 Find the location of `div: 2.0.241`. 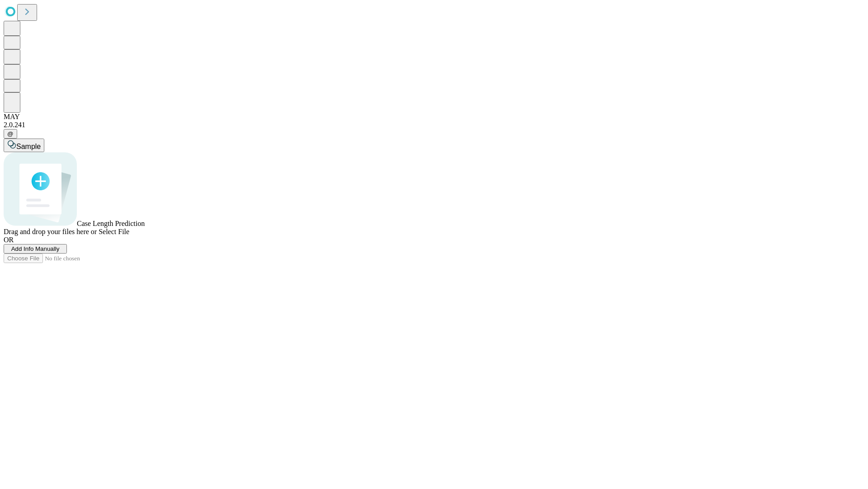

div: 2.0.241 is located at coordinates (434, 125).